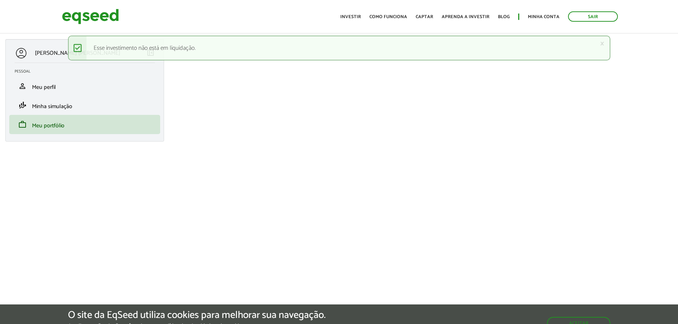 The width and height of the screenshot is (678, 324). Describe the element at coordinates (90, 16) in the screenshot. I see `img: EqSeed` at that location.